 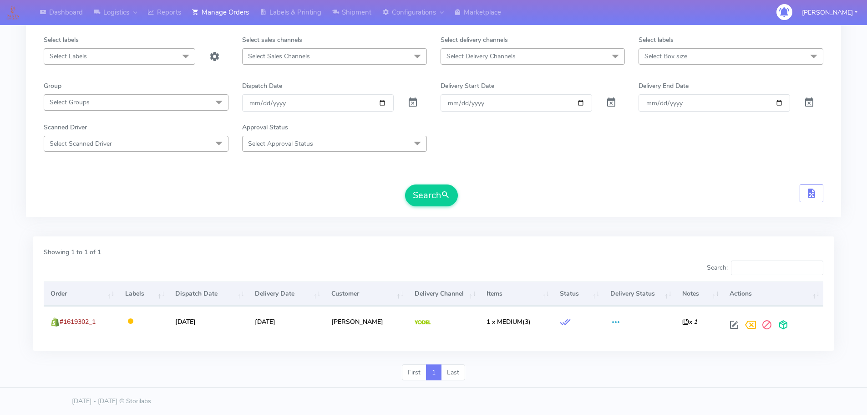 What do you see at coordinates (72, 252) in the screenshot?
I see `label: Showing 1 to 1 of 1` at bounding box center [72, 252].